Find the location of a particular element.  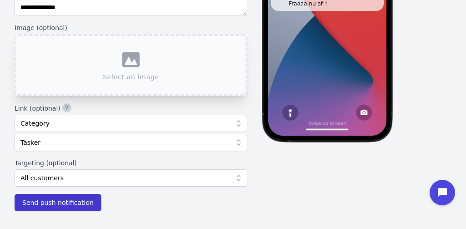

button: Link (optional) is located at coordinates (67, 108).